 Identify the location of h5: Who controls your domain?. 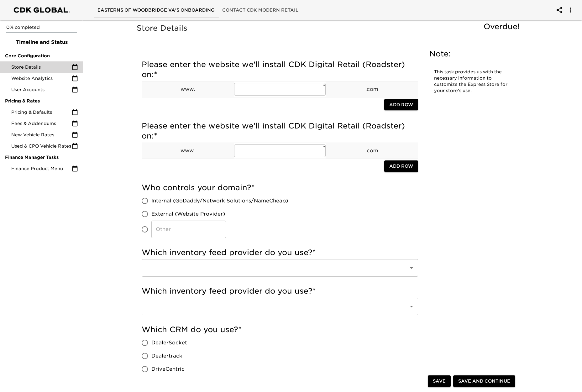
(280, 187).